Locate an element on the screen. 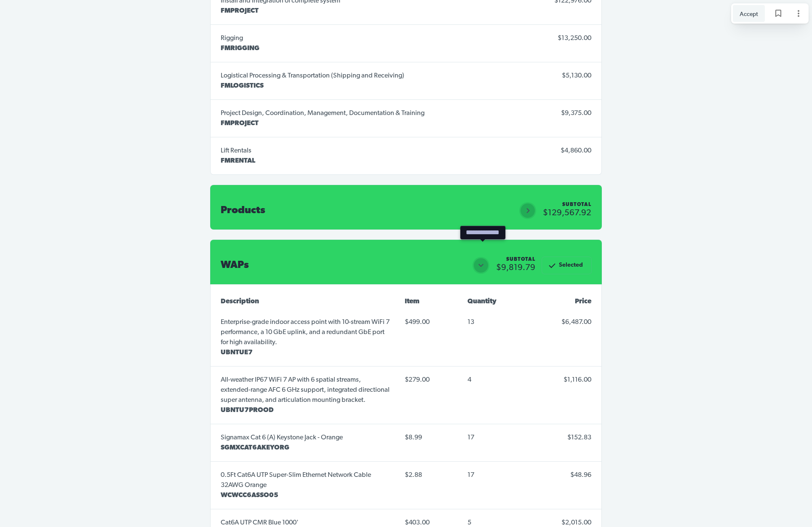  span: $4,860.00 is located at coordinates (576, 151).